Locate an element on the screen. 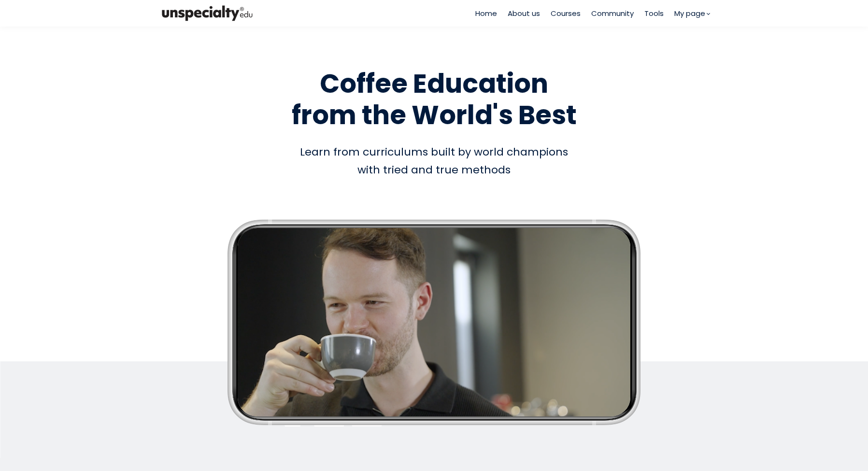 The width and height of the screenshot is (868, 471). a: Community is located at coordinates (613, 13).